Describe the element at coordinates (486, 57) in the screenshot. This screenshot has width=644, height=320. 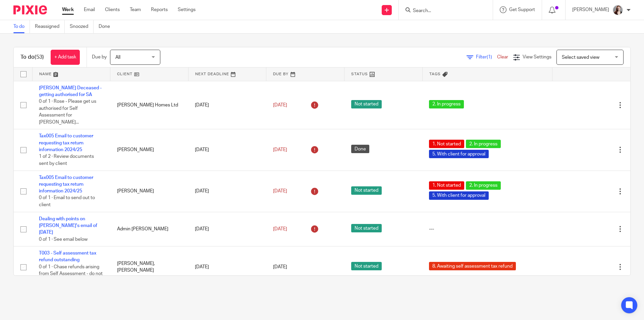
I see `span: Filter` at that location.